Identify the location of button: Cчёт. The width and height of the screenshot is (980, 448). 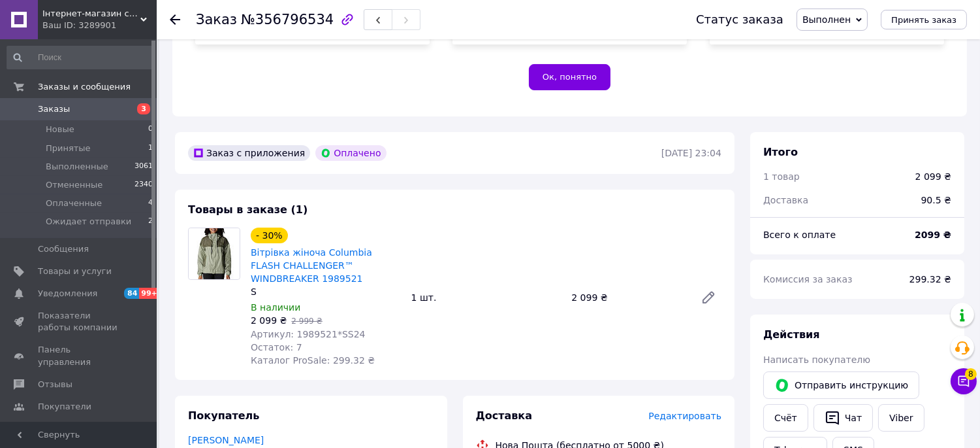
(786, 418).